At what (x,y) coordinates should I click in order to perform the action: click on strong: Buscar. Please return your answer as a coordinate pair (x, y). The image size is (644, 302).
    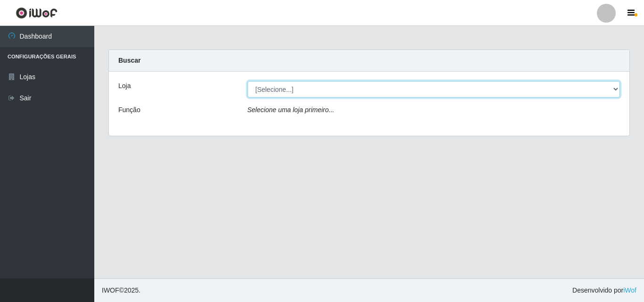
    Looking at the image, I should click on (129, 60).